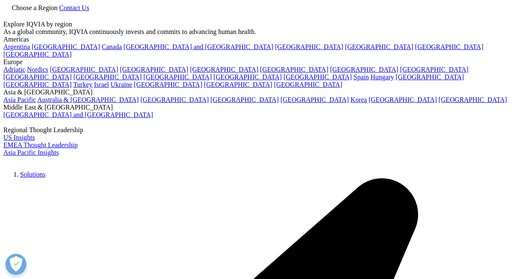  What do you see at coordinates (37, 69) in the screenshot?
I see `a: Nordics` at bounding box center [37, 69].